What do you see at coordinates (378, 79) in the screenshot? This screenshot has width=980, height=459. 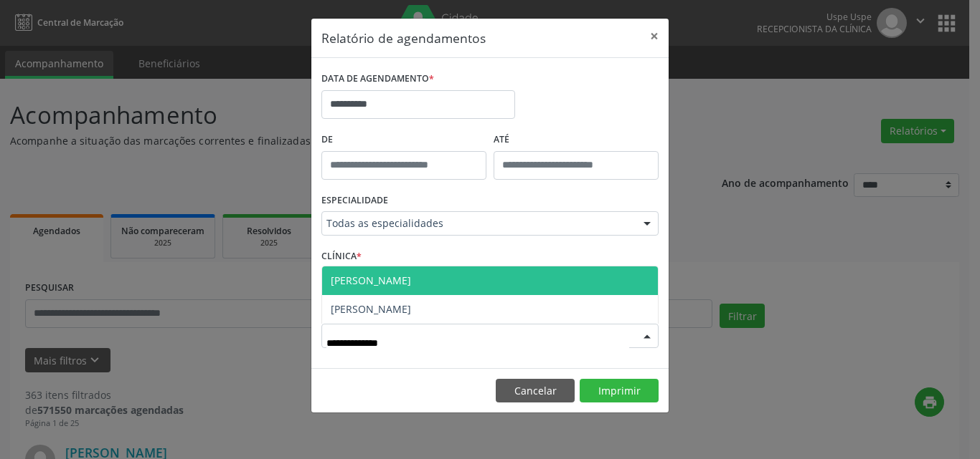 I see `label: DATA DE AGENDAMENTO` at bounding box center [378, 79].